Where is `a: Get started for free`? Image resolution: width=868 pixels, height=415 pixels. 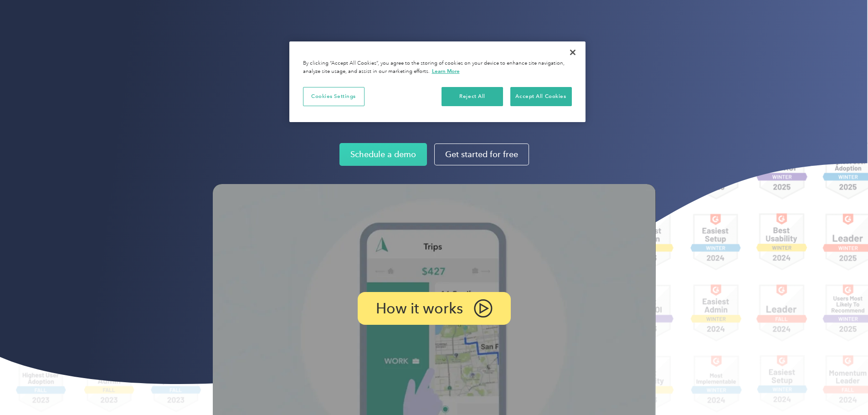
a: Get started for free is located at coordinates (482, 154).